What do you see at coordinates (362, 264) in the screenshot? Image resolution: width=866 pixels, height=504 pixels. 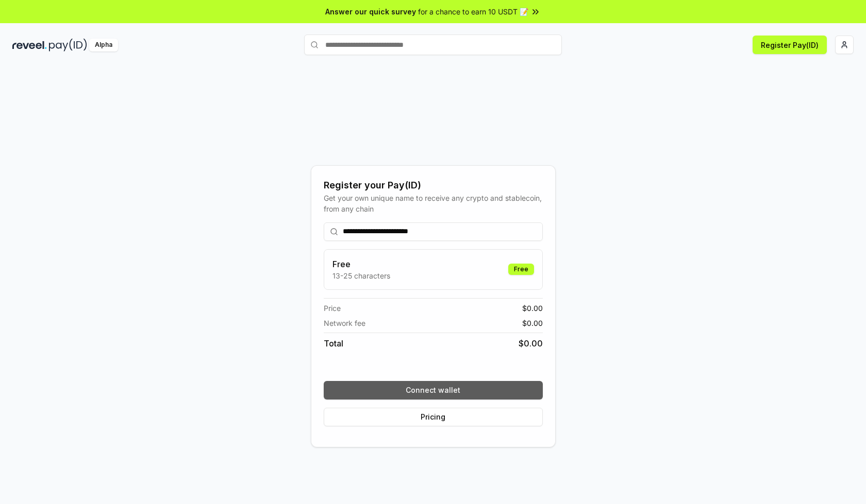 I see `h3: Free` at bounding box center [362, 264].